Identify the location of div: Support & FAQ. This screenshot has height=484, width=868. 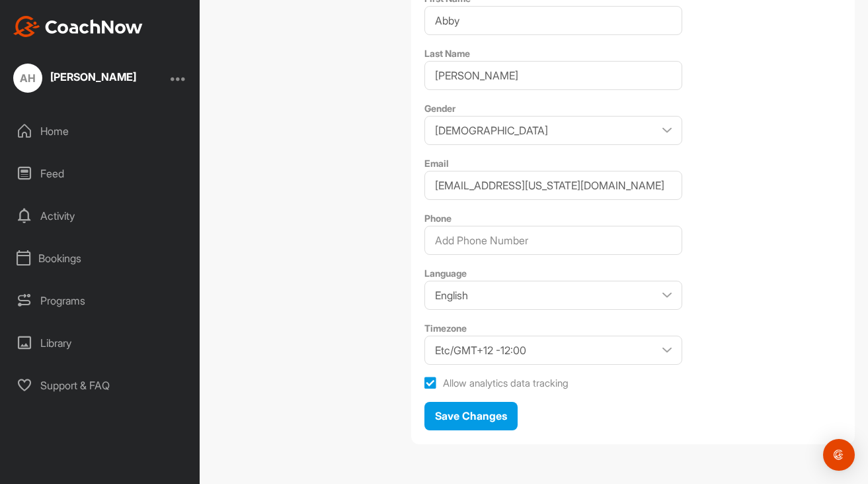
(101, 385).